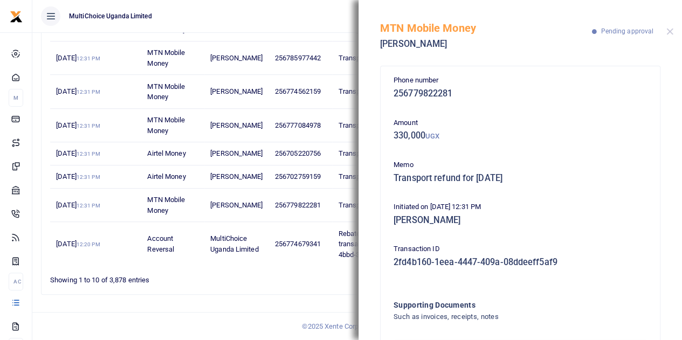 The width and height of the screenshot is (682, 340). I want to click on span: 256774679341, so click(297, 244).